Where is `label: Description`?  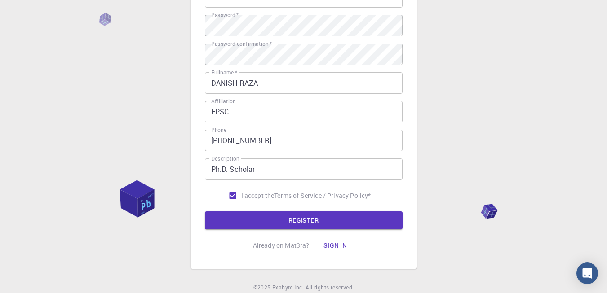 label: Description is located at coordinates (225, 159).